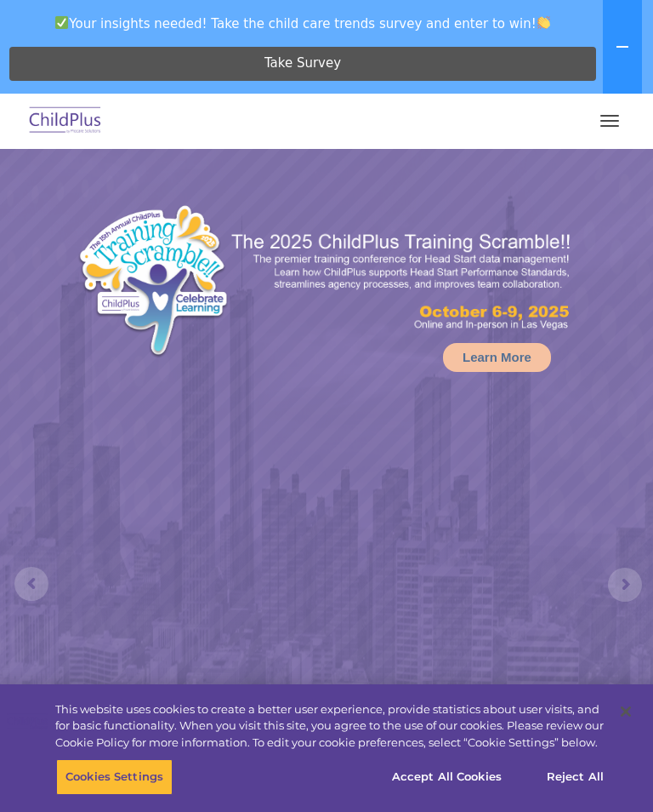 The height and width of the screenshot is (812, 653). What do you see at coordinates (66, 121) in the screenshot?
I see `img: ChildPlus by Procare Solutions` at bounding box center [66, 121].